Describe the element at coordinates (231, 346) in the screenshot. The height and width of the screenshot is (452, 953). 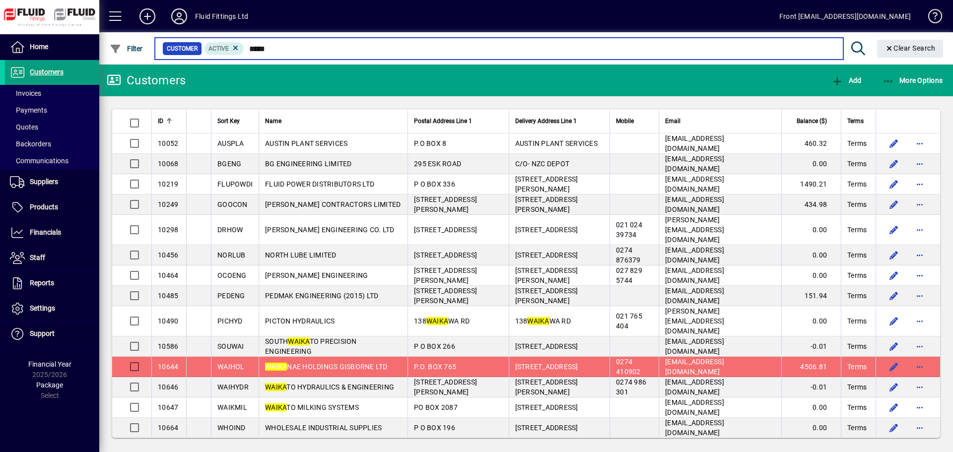
I see `span: SOUWAI` at that location.